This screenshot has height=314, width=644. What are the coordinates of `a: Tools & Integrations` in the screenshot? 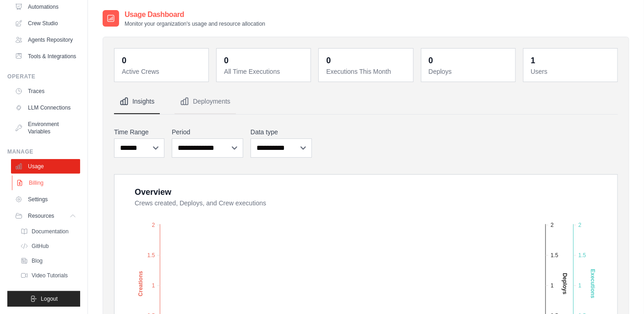 It's located at (45, 56).